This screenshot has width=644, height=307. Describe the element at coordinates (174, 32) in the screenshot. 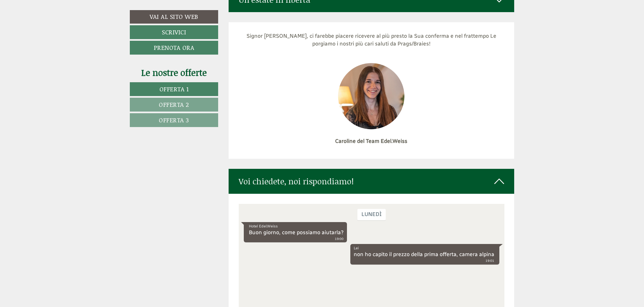

I see `a: Scrivici` at that location.